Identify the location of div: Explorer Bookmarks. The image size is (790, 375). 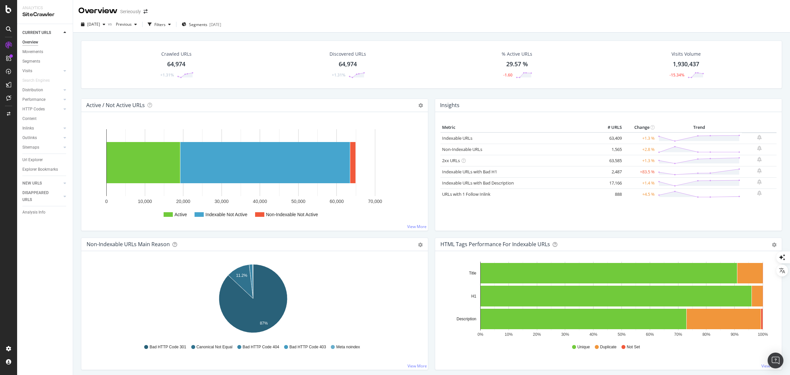
(40, 169).